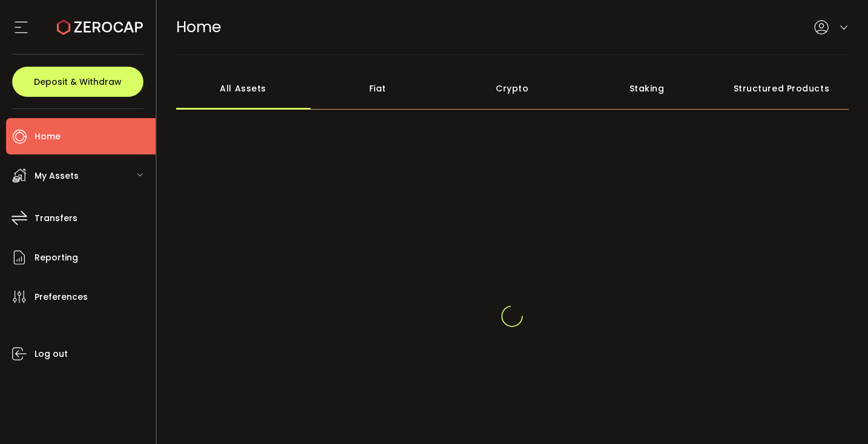 This screenshot has height=444, width=868. Describe the element at coordinates (61, 297) in the screenshot. I see `span: Preferences` at that location.